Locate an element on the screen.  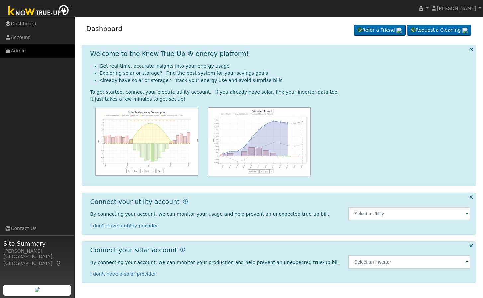
a: I don't have a utility provider is located at coordinates (124, 225).